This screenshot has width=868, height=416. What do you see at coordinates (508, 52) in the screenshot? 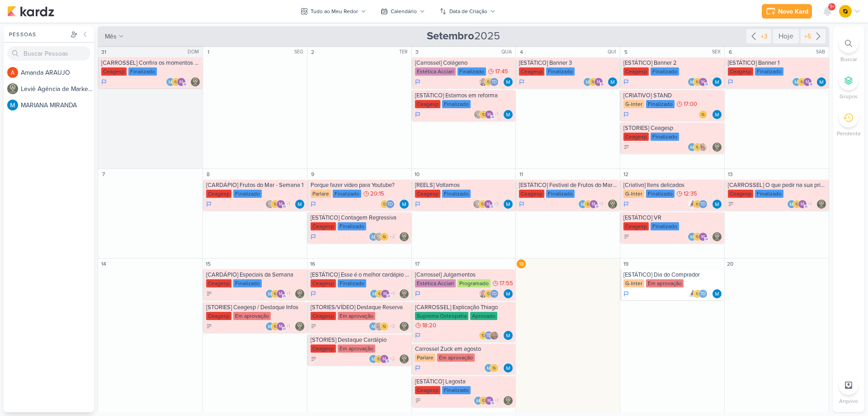
I see `div: QUA` at bounding box center [508, 52].